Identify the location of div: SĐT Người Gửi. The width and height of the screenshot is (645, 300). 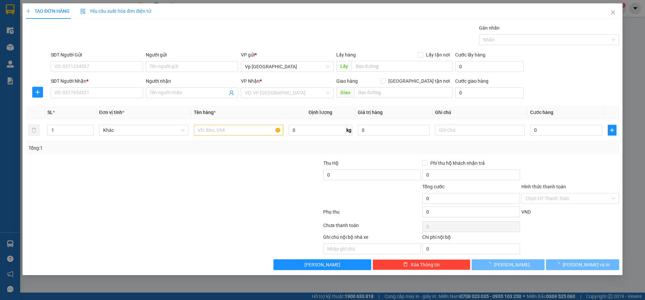
(97, 55).